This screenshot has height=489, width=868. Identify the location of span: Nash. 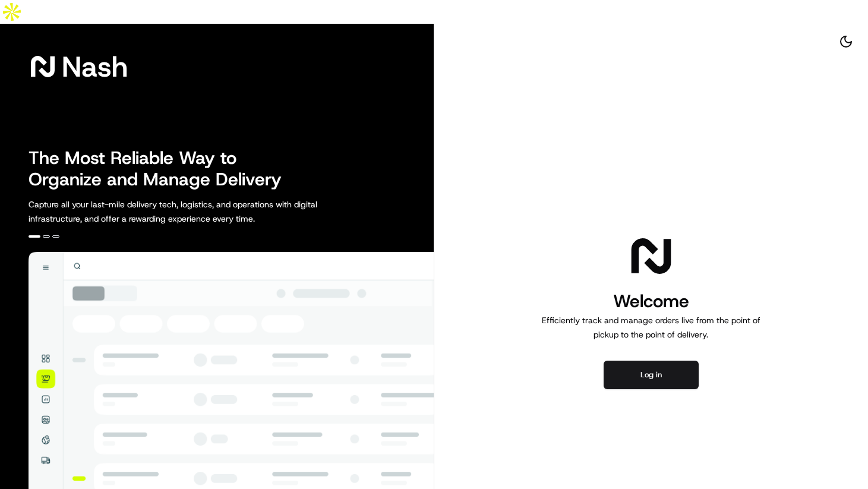
(94, 67).